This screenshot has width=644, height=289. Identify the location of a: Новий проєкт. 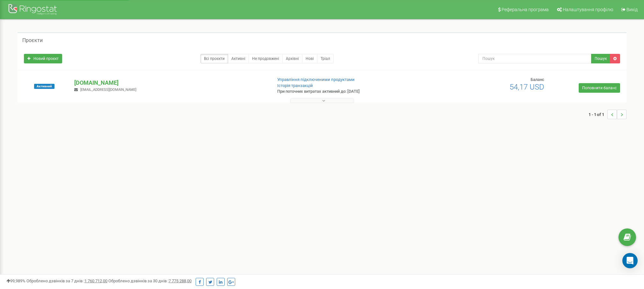
(43, 59).